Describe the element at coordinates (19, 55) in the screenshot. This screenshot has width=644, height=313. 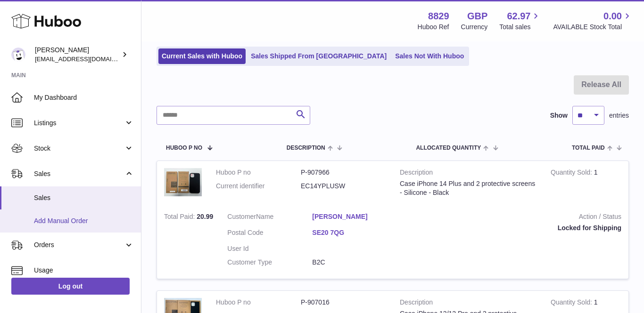
I see `img: commandes@kpmatech.com` at that location.